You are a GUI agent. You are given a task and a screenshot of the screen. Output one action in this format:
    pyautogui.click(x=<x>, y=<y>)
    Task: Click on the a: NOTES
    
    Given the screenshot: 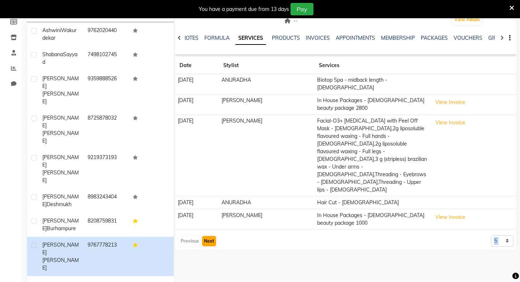 What is the action you would take?
    pyautogui.click(x=190, y=38)
    